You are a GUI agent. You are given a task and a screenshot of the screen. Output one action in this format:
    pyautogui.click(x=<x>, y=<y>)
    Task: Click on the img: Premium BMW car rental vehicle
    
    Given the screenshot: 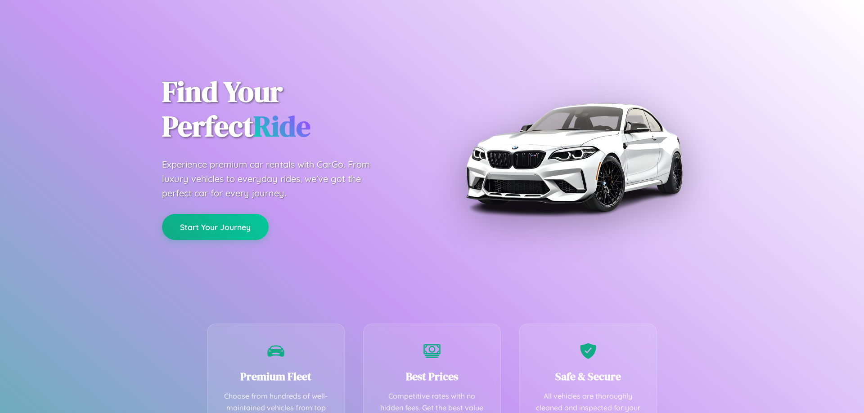 What is the action you would take?
    pyautogui.click(x=574, y=157)
    